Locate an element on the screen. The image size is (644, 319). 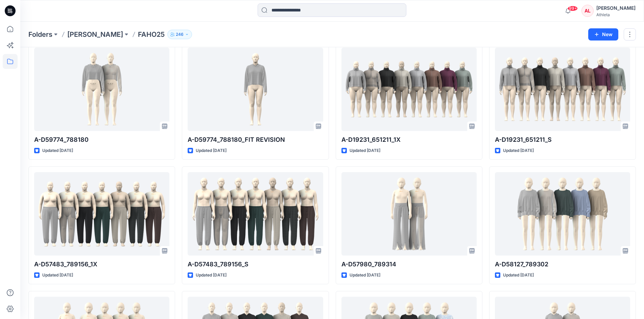
button: New is located at coordinates (603, 35).